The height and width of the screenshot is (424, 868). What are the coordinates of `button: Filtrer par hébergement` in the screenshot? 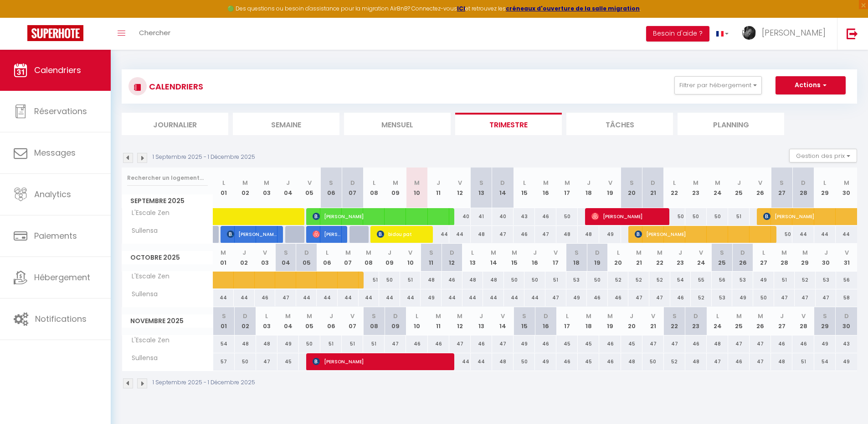 It's located at (718, 85).